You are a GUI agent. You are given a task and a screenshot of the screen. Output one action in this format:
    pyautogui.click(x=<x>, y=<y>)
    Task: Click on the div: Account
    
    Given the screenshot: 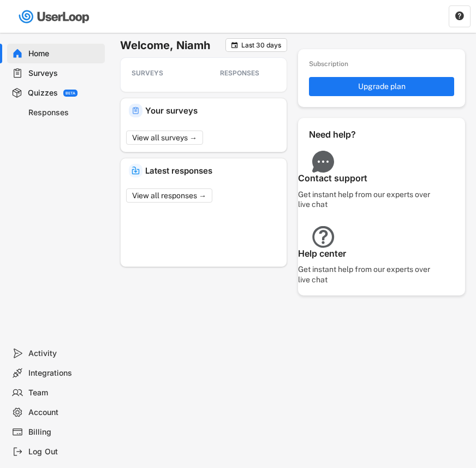 What is the action you would take?
    pyautogui.click(x=64, y=412)
    